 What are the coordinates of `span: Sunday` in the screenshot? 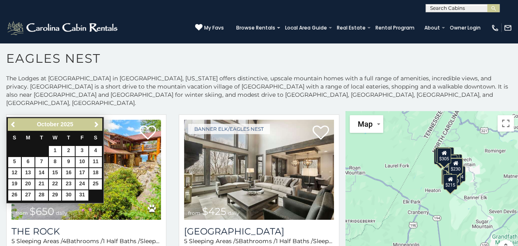 It's located at (14, 138).